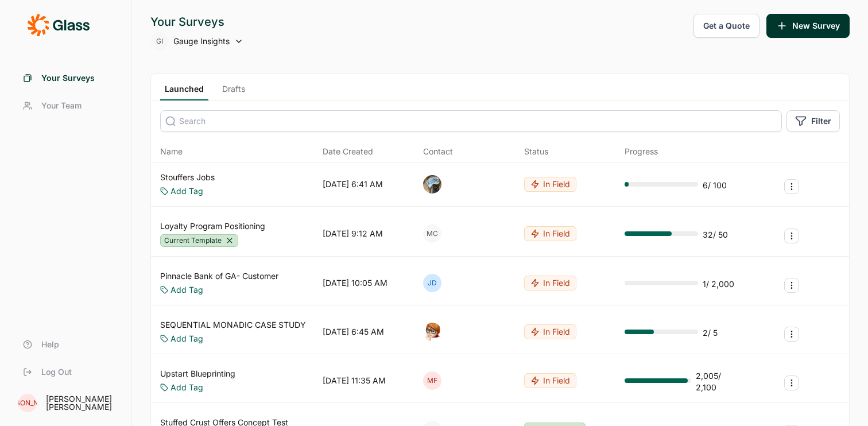  I want to click on a: SEQUENTIAL MONADIC CASE STUDY, so click(233, 325).